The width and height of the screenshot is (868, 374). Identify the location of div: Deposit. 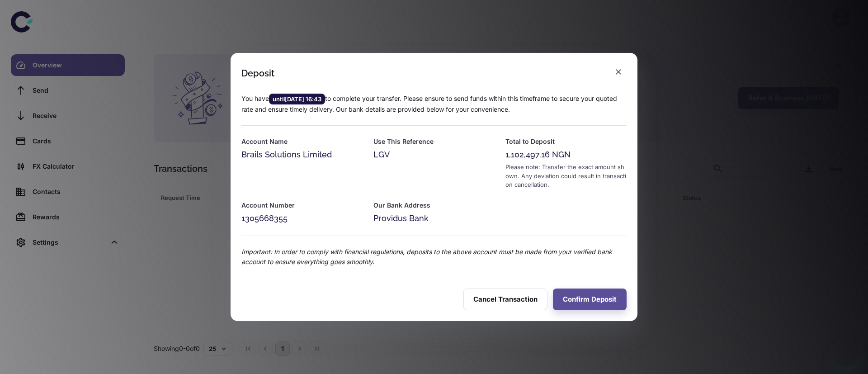
(257, 73).